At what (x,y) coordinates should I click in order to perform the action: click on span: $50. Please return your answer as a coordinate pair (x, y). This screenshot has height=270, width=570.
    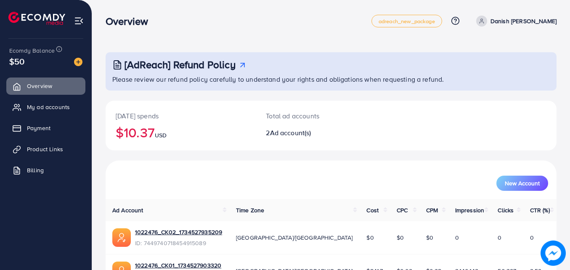
    Looking at the image, I should click on (17, 61).